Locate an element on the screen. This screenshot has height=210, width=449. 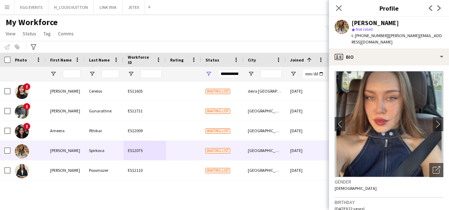
app-action-btn: Advanced filters is located at coordinates (34, 47).